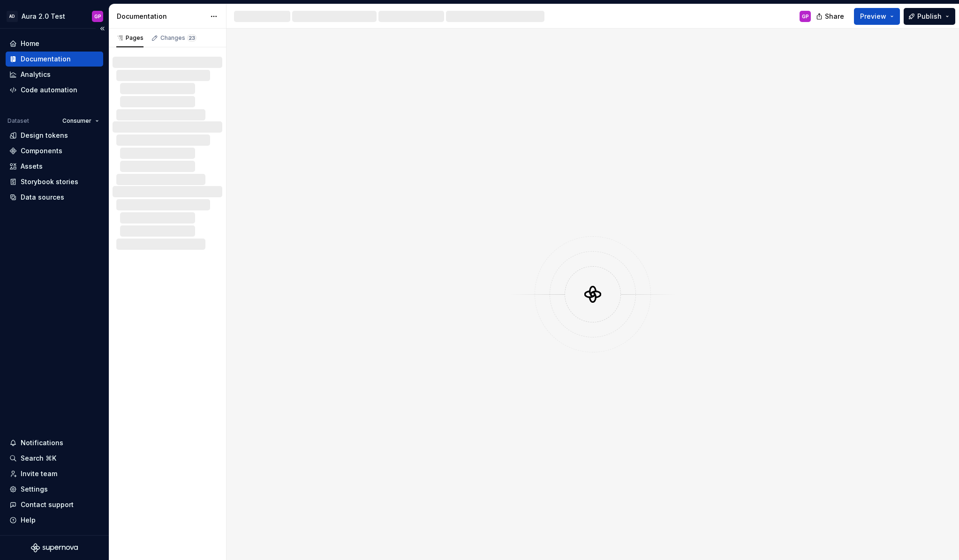 The width and height of the screenshot is (959, 560). Describe the element at coordinates (831, 16) in the screenshot. I see `button: Share` at that location.